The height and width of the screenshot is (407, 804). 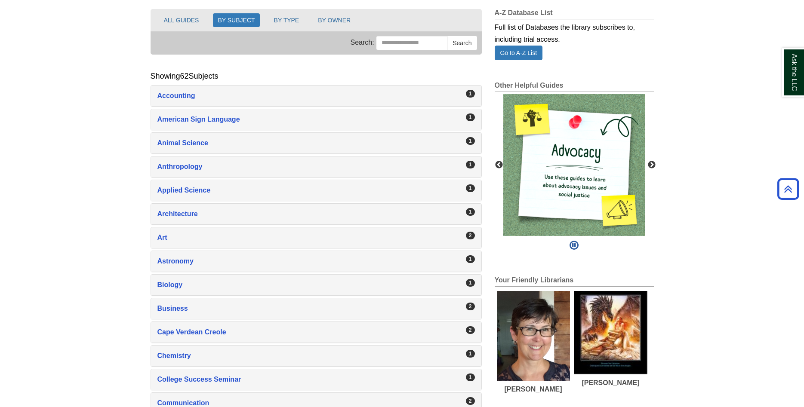 What do you see at coordinates (574, 32) in the screenshot?
I see `div: Full list of Databases the library subscribes to, including trial access.` at bounding box center [574, 32].